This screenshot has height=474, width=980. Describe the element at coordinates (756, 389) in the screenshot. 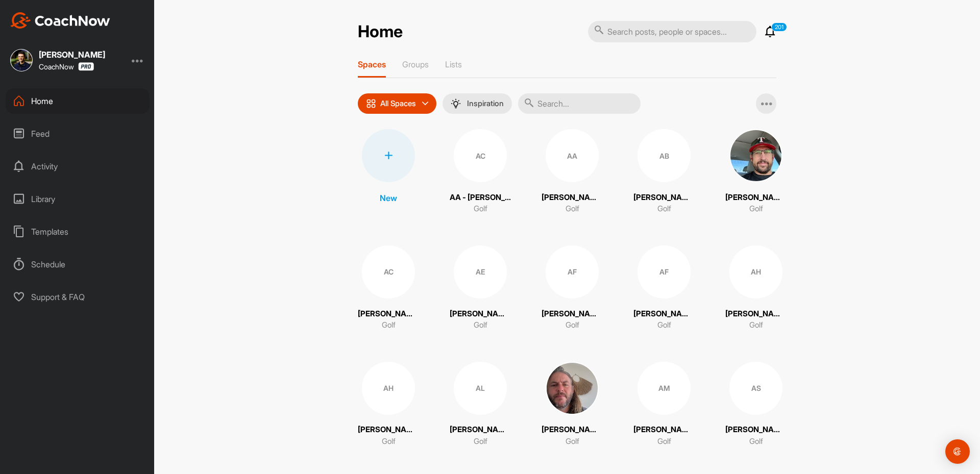

I see `div: AS` at that location.